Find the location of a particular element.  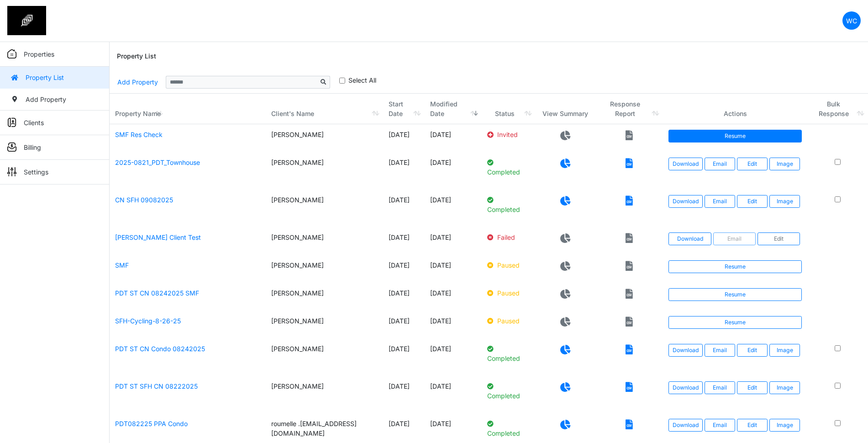

th: Status: activate to sort column ascending is located at coordinates (509, 109).